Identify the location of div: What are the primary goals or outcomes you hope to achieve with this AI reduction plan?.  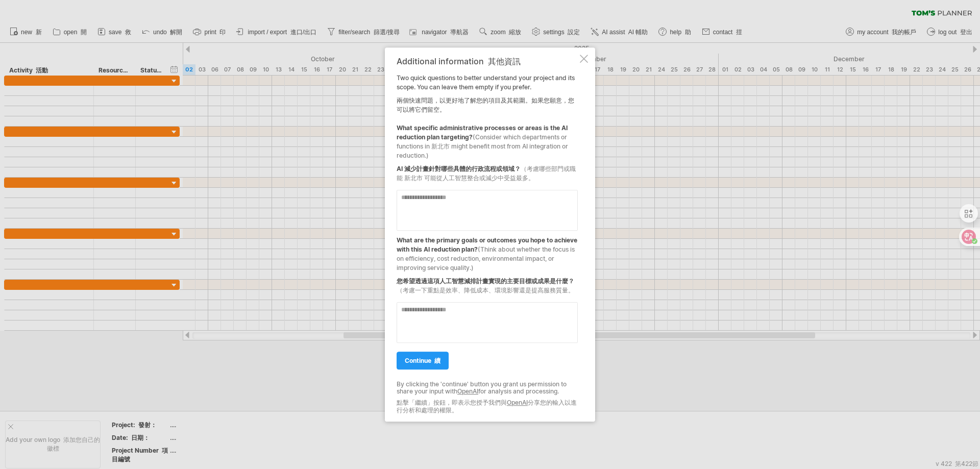
(487, 265).